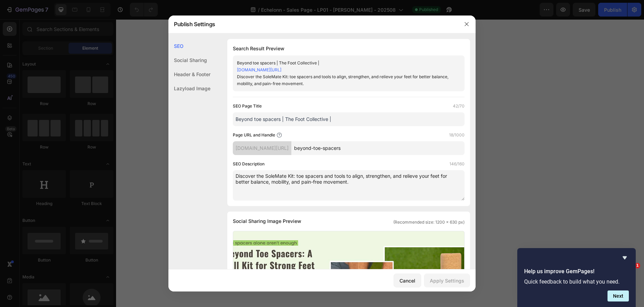  I want to click on span: 1, so click(637, 266).